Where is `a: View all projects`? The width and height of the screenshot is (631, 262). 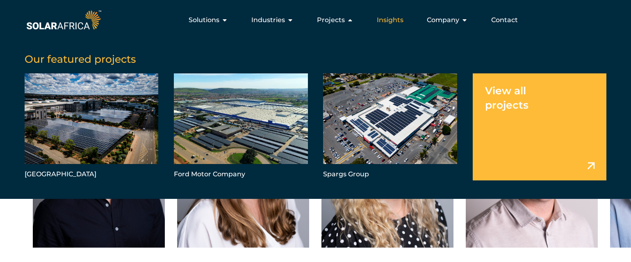
a: View all projects is located at coordinates (540, 127).